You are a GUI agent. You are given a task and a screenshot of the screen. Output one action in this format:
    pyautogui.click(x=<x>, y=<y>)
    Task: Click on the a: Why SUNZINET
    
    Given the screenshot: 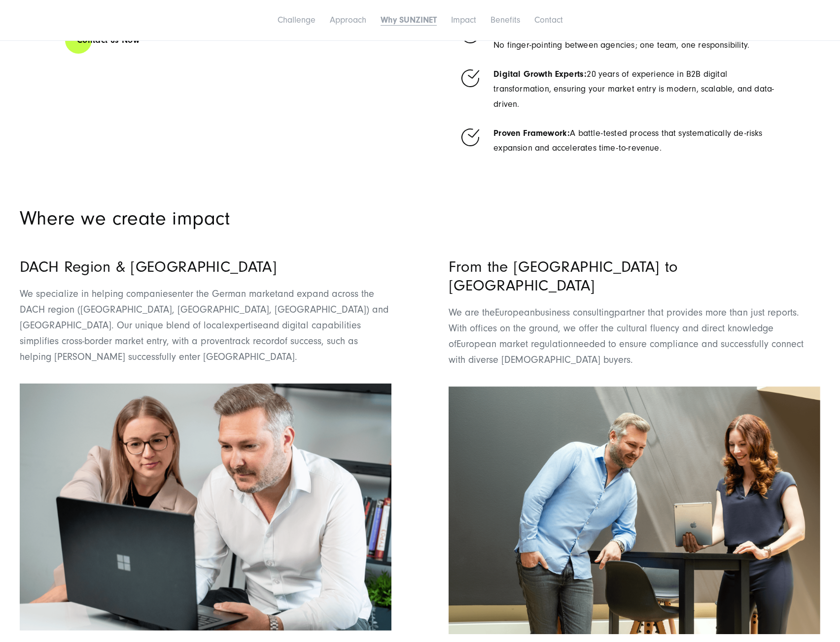 What is the action you would take?
    pyautogui.click(x=409, y=20)
    